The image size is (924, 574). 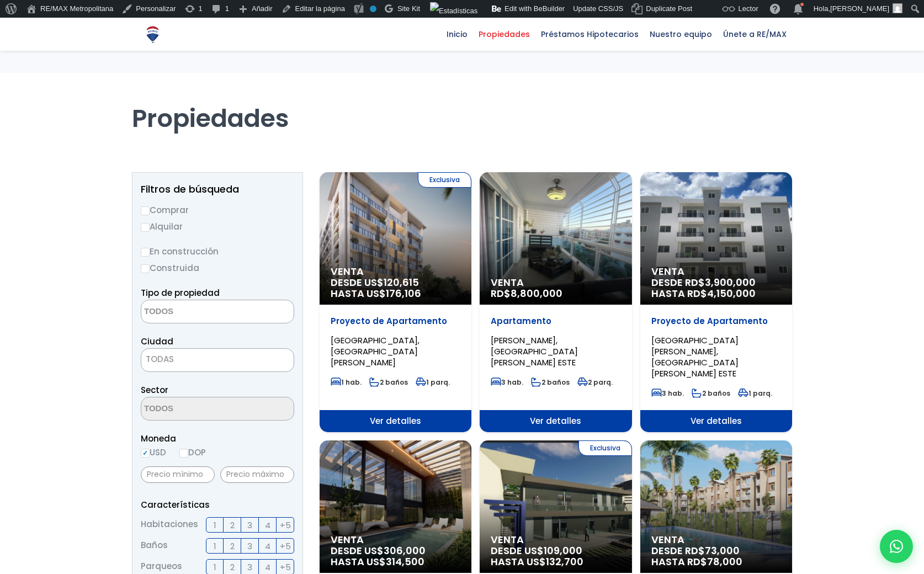 I want to click on input: En construcción, so click(x=145, y=252).